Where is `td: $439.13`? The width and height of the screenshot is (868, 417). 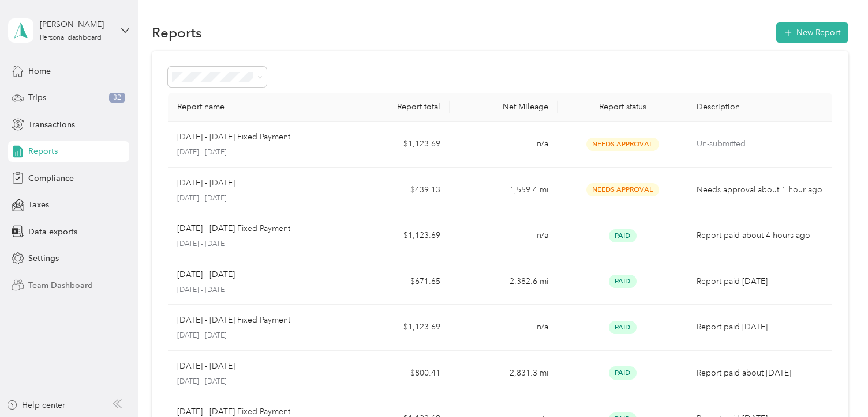 td: $439.13 is located at coordinates (396, 190).